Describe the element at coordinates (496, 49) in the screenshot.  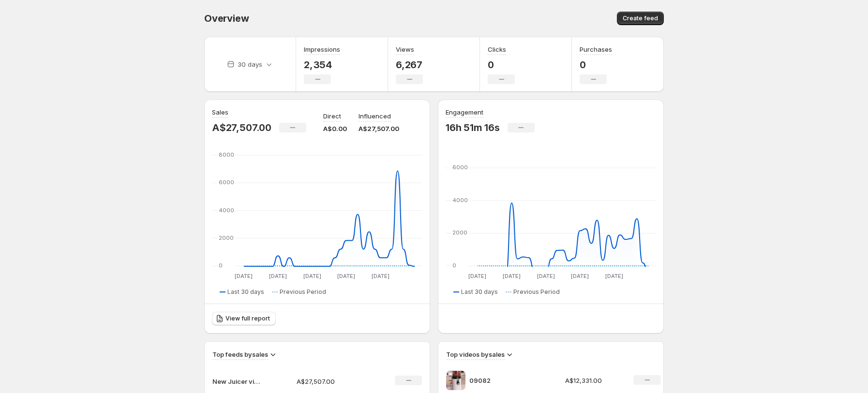
I see `h3: Clicks` at that location.